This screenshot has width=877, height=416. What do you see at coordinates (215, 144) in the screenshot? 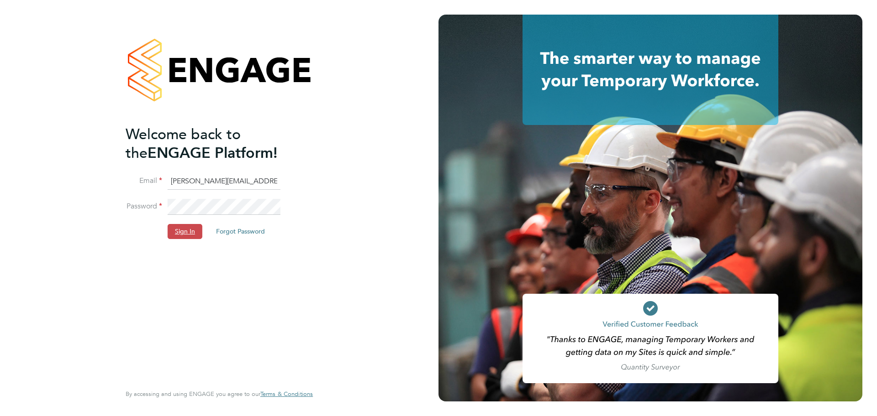
I see `h2: ENGAGE Platform!` at bounding box center [215, 144].